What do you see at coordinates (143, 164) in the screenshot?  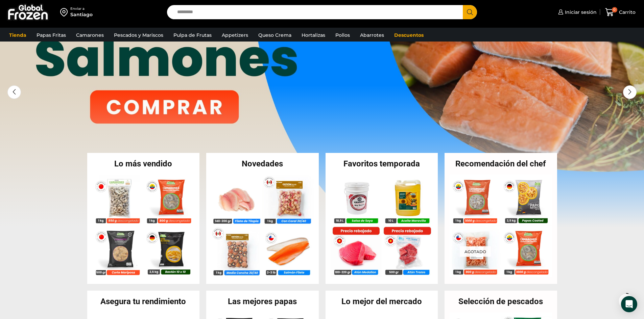 I see `h2: Lo más vendido` at bounding box center [143, 164].